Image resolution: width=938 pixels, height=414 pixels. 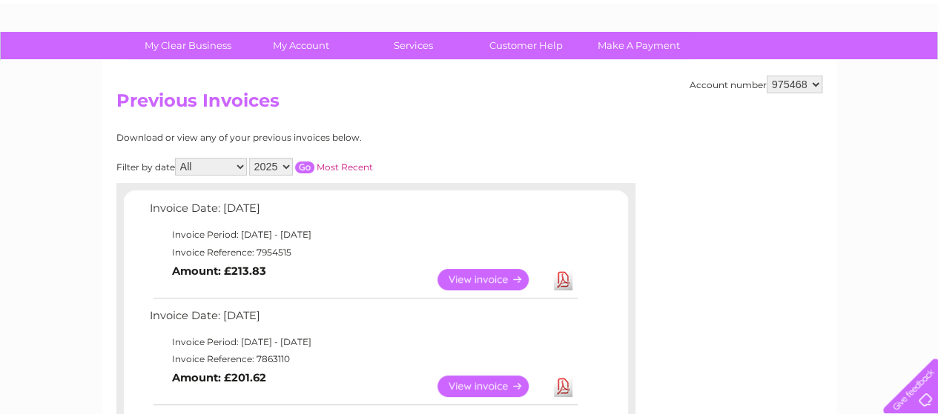 What do you see at coordinates (906, 68) in the screenshot?
I see `a: Log out` at bounding box center [906, 68].